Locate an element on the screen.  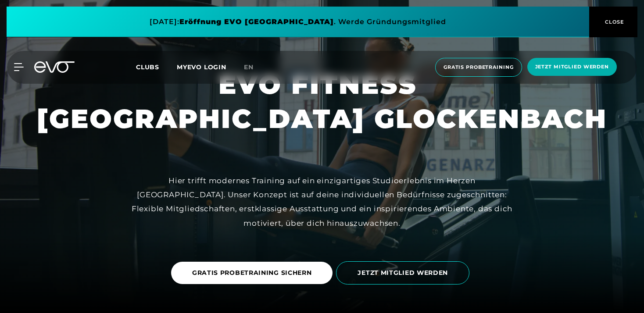
span: Gratis Probetraining is located at coordinates (478, 67).